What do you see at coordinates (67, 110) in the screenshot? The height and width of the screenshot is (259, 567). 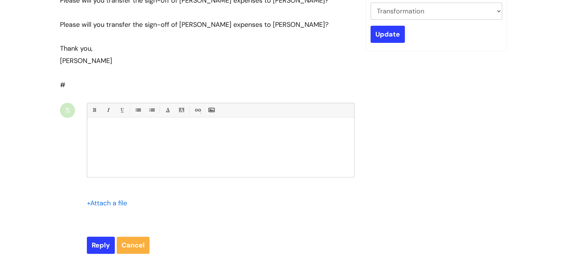 I see `div: S` at bounding box center [67, 110].